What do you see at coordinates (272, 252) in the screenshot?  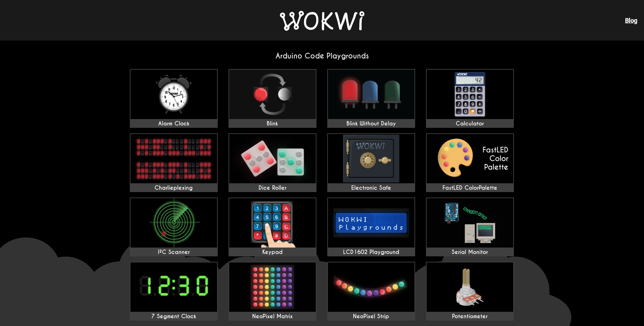 I see `div: Keypad` at bounding box center [272, 252].